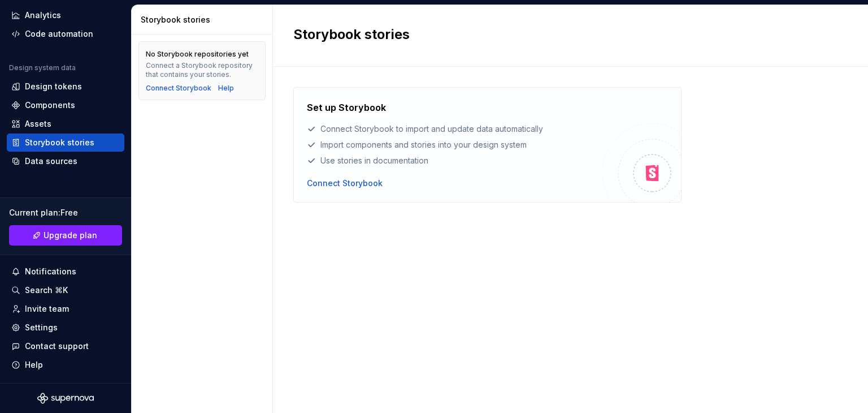 The image size is (868, 413). What do you see at coordinates (66, 398) in the screenshot?
I see `a: Supernova Logo` at bounding box center [66, 398].